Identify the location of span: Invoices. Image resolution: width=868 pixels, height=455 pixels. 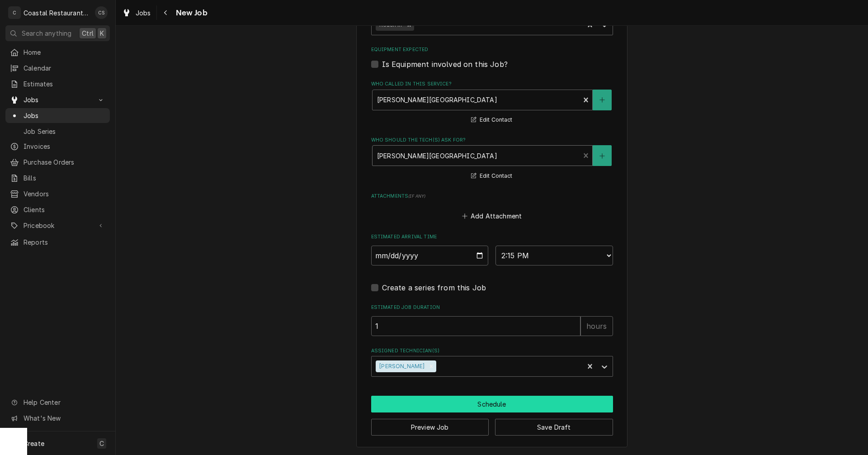
(64, 146).